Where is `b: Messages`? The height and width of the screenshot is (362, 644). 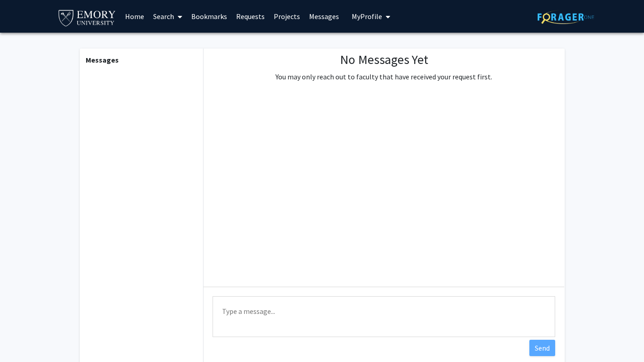
b: Messages is located at coordinates (102, 60).